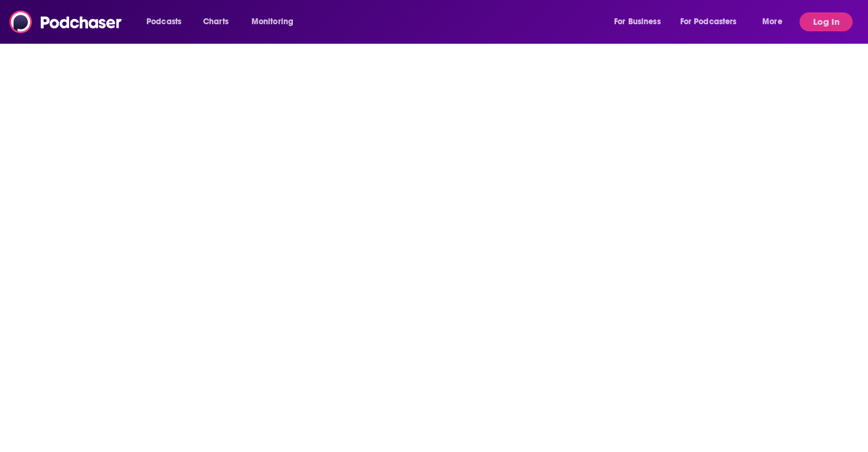  What do you see at coordinates (164, 22) in the screenshot?
I see `span: Podcasts` at bounding box center [164, 22].